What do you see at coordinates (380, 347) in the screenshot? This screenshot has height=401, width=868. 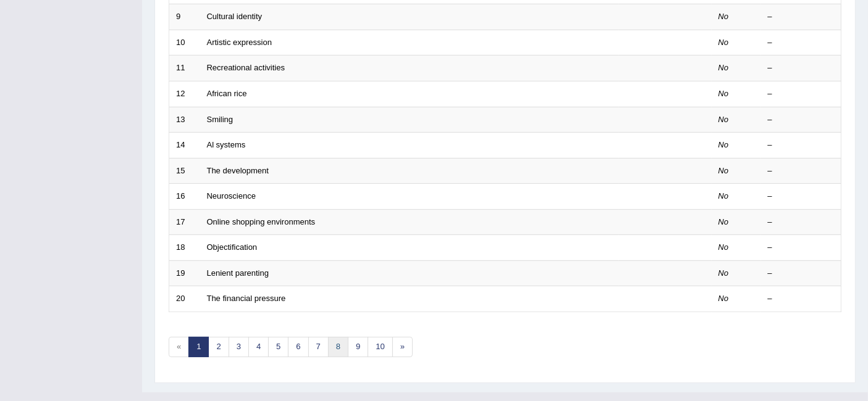 I see `a: 10` at bounding box center [380, 347].